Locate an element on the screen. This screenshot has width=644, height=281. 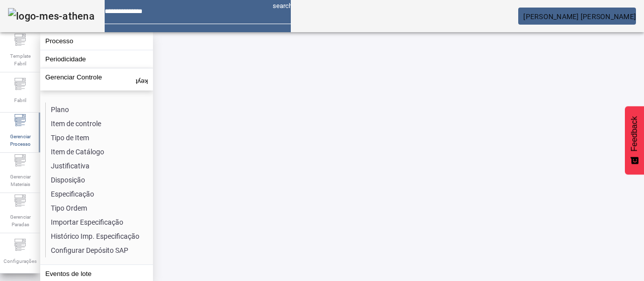
li: Tipo Ordem is located at coordinates (99, 208).